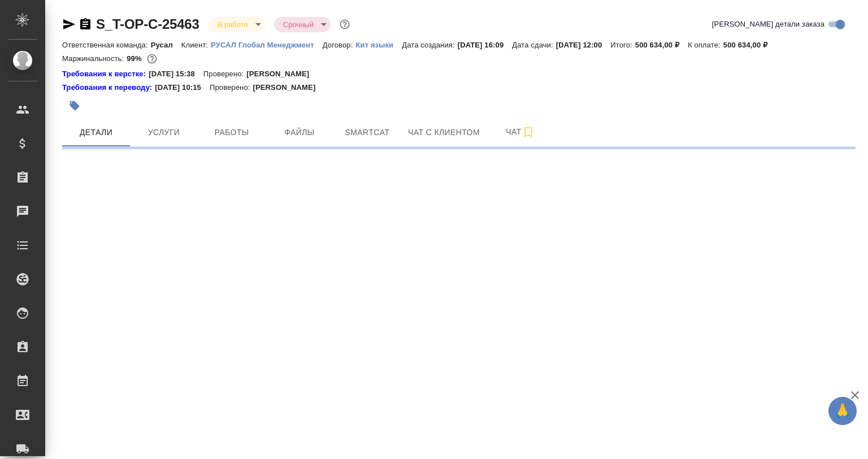 This screenshot has height=459, width=868. Describe the element at coordinates (232, 132) in the screenshot. I see `span: Работы` at that location.